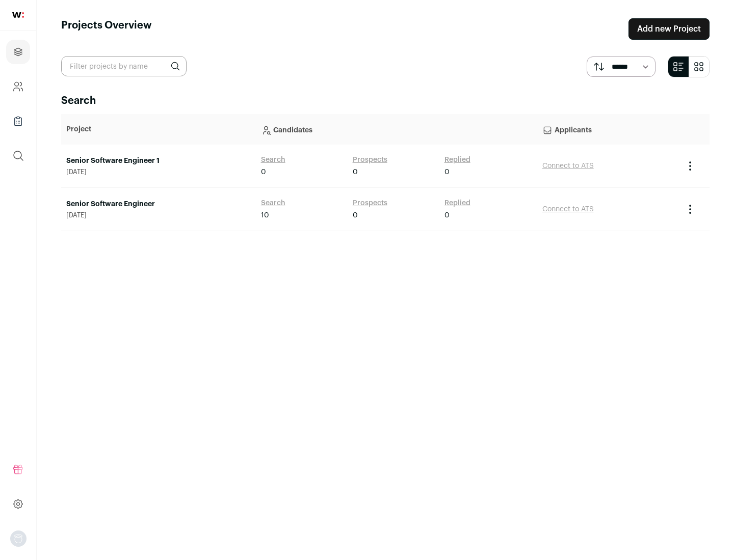  I want to click on img: wellfound-shorthand-0d5821cbd27db2630d0214b213865d53afaa358527fdda9d0ea32b1df1b89c2c.svg, so click(18, 15).